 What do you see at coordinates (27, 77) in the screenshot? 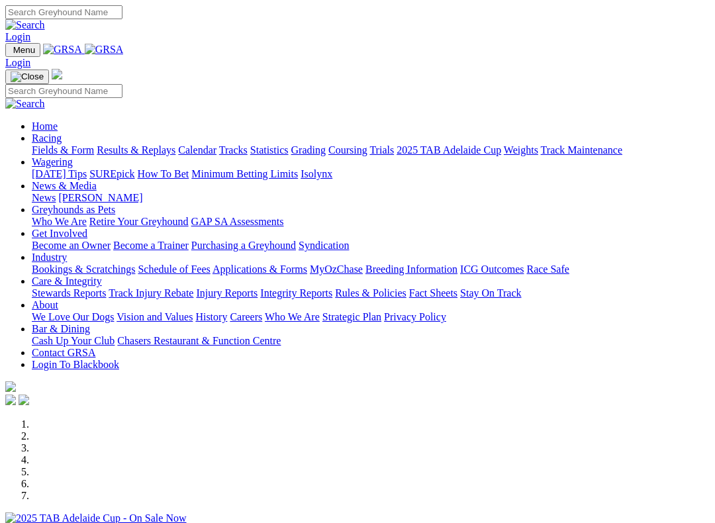
I see `img: Close` at bounding box center [27, 77].